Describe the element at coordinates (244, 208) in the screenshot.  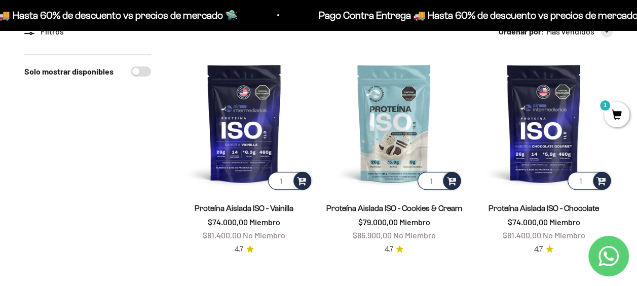
I see `a: Proteína Aislada ISO - Vainilla` at that location.